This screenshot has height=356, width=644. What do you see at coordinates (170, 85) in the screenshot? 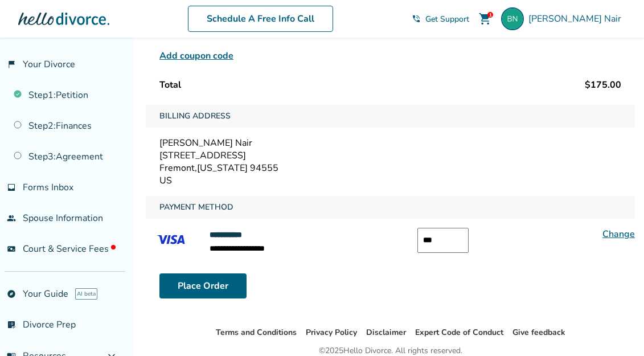
I see `span: Total` at bounding box center [170, 85].